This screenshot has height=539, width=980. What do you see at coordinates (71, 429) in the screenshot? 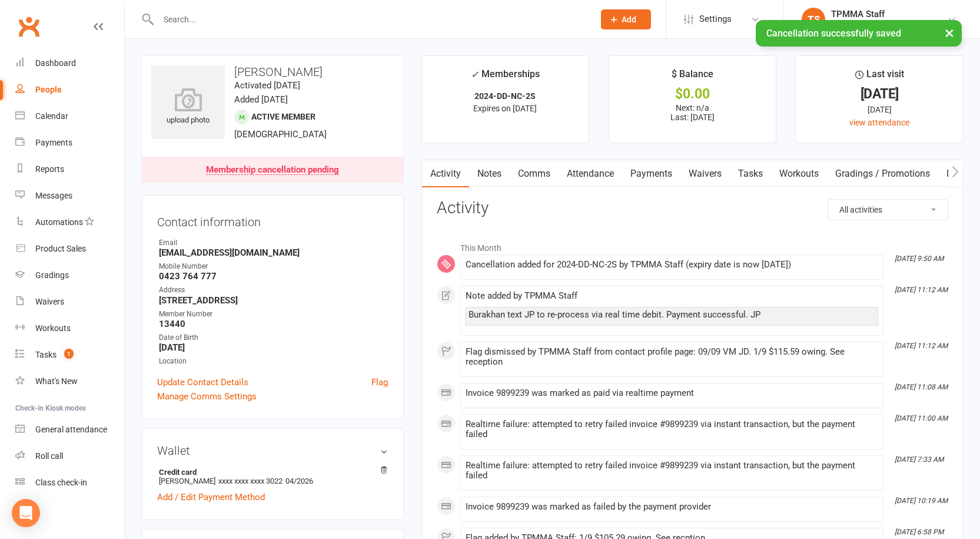
I see `div: General attendance` at bounding box center [71, 429].